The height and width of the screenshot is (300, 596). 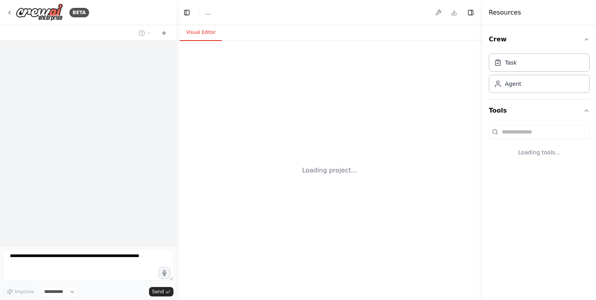 I want to click on img: Logo, so click(x=39, y=12).